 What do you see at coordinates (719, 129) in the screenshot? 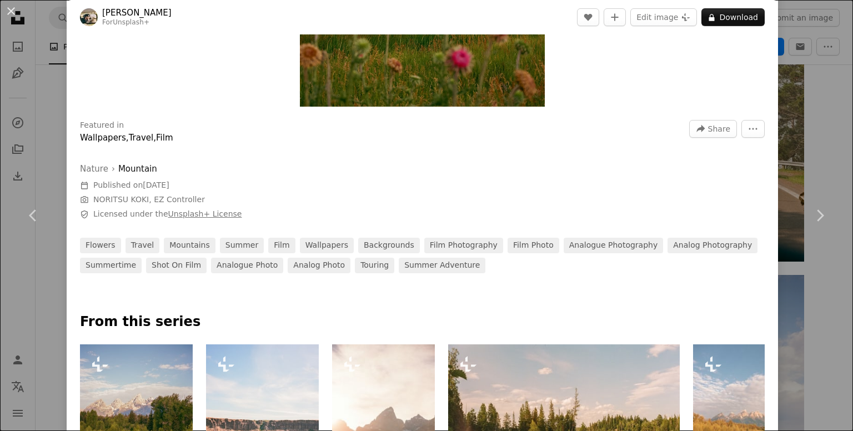
I see `span: Share` at bounding box center [719, 129].